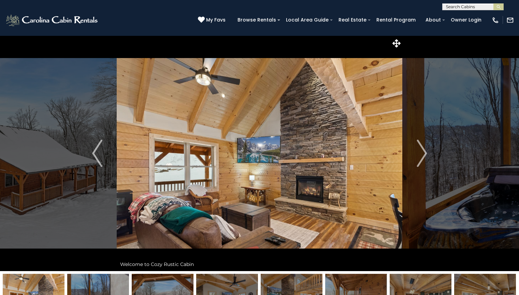 Image resolution: width=519 pixels, height=295 pixels. I want to click on a: Real Estate, so click(352, 20).